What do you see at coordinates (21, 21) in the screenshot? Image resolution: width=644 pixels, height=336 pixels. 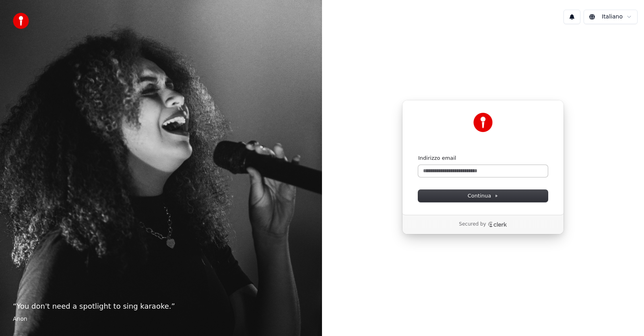 I see `img: youka` at bounding box center [21, 21].